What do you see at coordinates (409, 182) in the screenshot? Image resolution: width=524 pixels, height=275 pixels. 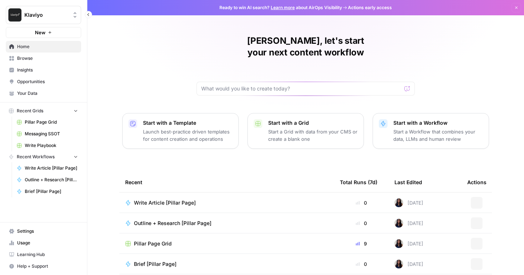 I see `div: Last Edited` at bounding box center [409, 182].